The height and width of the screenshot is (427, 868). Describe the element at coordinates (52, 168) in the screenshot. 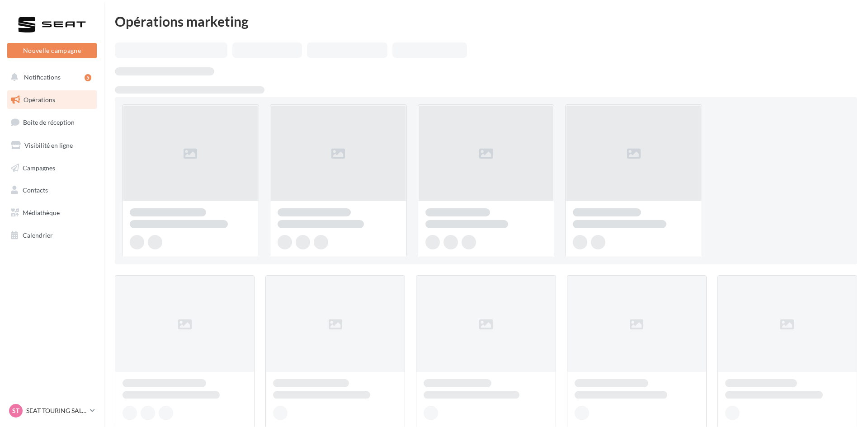

I see `a: Campagnes` at that location.